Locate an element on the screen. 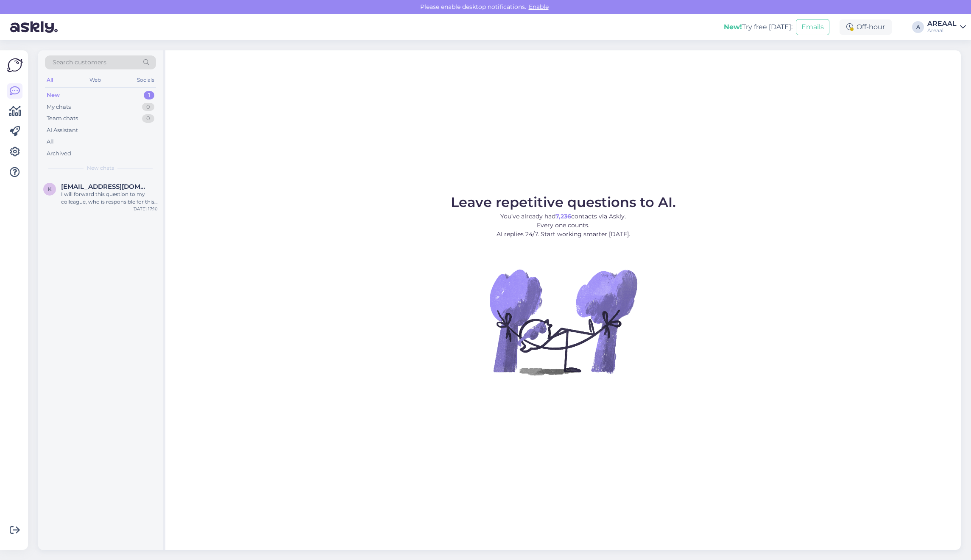  img: Askly Logo is located at coordinates (15, 65).